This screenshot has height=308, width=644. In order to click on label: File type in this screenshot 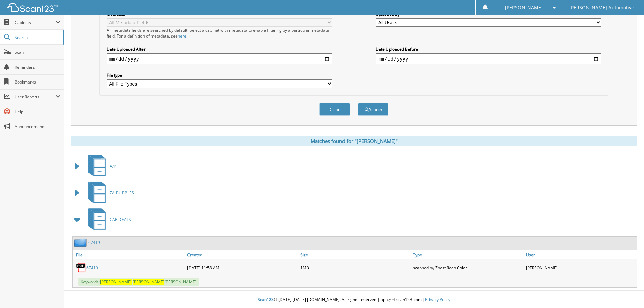, I will do `click(219, 75)`.